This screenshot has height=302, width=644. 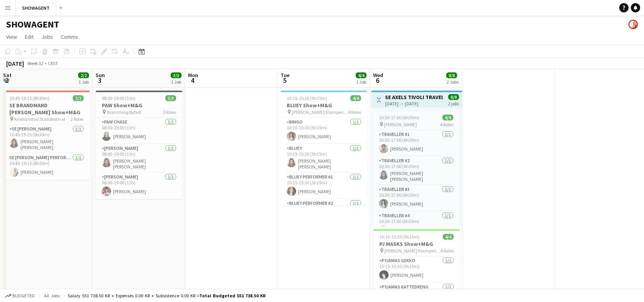 What do you see at coordinates (29, 37) in the screenshot?
I see `span: Edit` at bounding box center [29, 37].